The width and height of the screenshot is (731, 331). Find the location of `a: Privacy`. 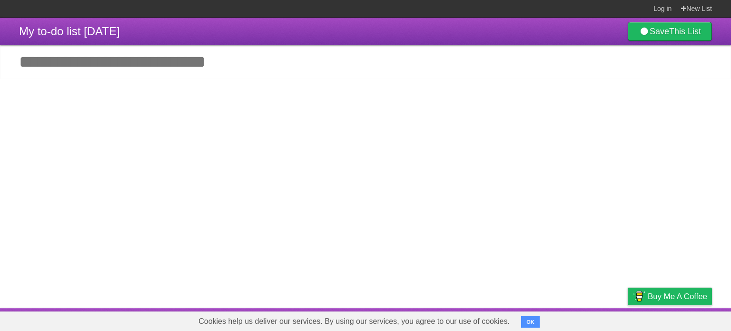

a: Privacy is located at coordinates (628, 319).